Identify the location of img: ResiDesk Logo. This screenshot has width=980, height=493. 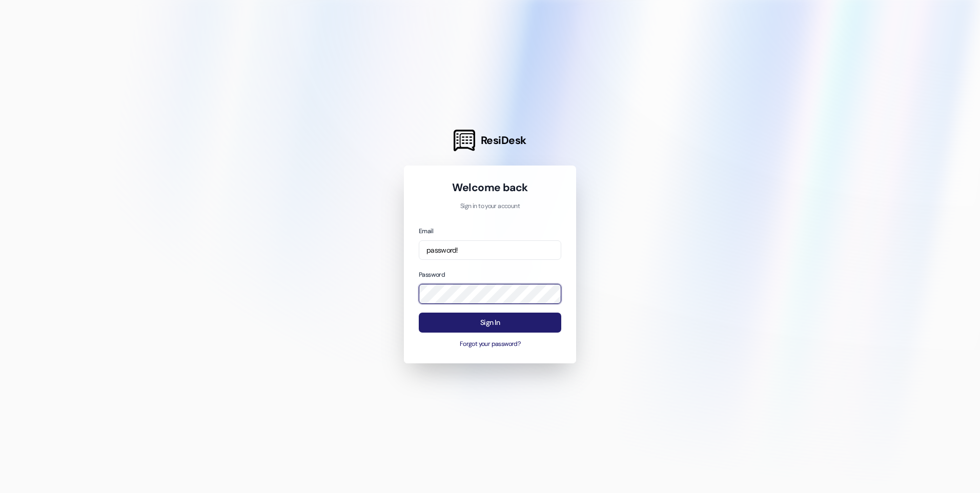
(465, 140).